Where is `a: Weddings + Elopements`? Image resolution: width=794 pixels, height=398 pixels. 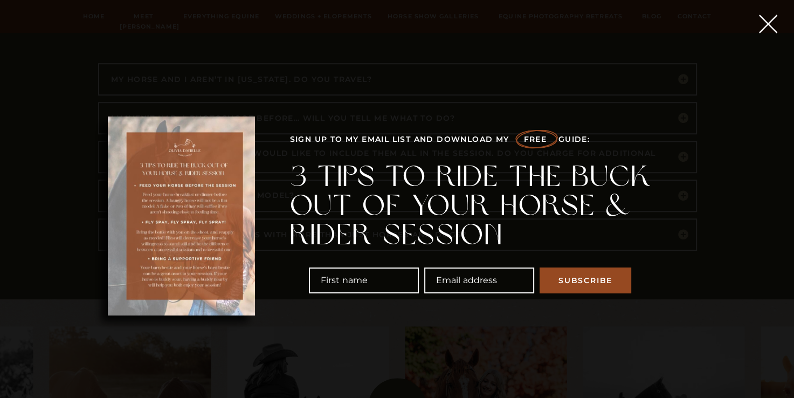
a: Weddings + Elopements is located at coordinates (323, 16).